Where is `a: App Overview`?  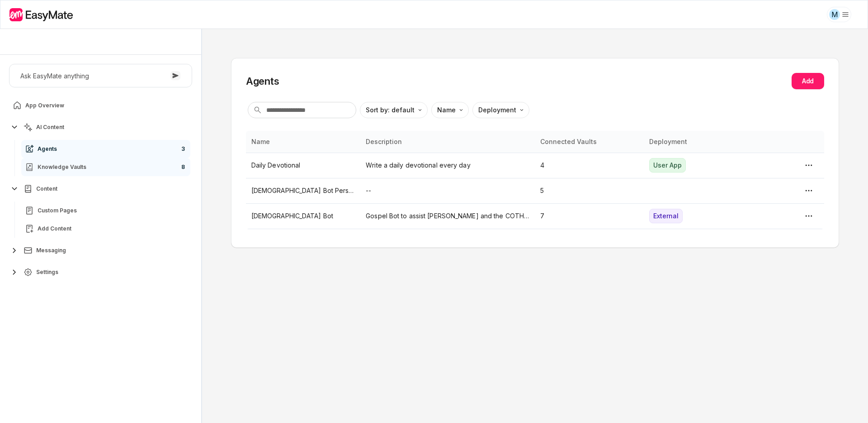 a: App Overview is located at coordinates (100, 106).